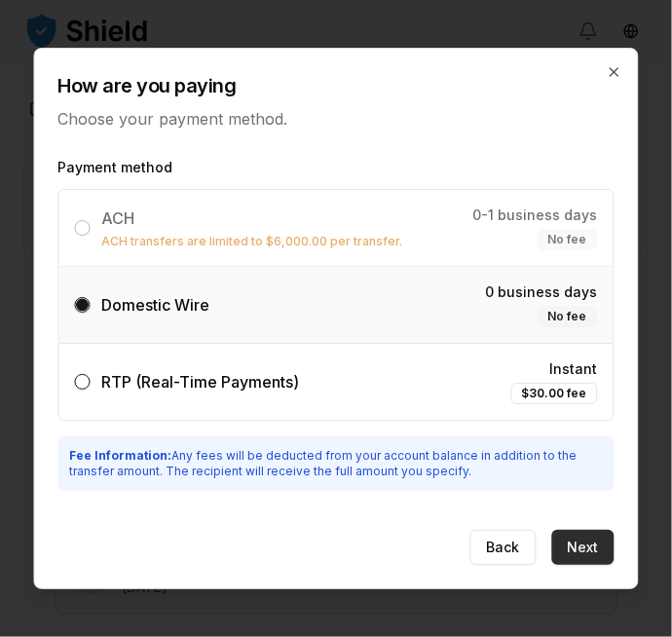 This screenshot has width=672, height=637. What do you see at coordinates (119, 219) in the screenshot?
I see `span: ACH` at bounding box center [119, 219].